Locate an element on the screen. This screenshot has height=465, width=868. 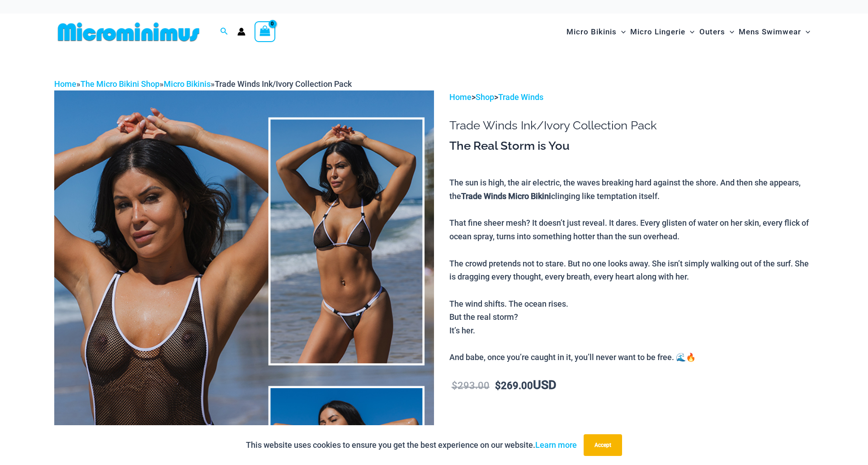
p: The sun is high, the air electric, the waves breaking hard against the shore. And then she appear... is located at coordinates (632, 270).